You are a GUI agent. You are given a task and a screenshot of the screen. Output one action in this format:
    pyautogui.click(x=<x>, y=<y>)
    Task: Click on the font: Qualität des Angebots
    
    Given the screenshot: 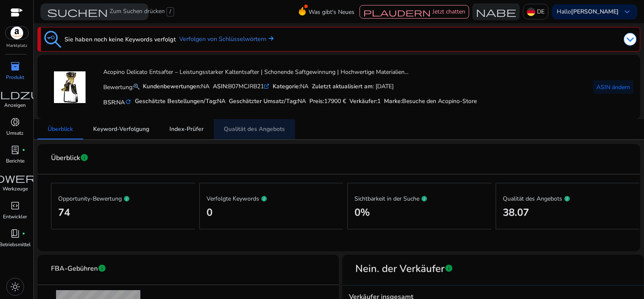 What is the action you would take?
    pyautogui.click(x=532, y=198)
    